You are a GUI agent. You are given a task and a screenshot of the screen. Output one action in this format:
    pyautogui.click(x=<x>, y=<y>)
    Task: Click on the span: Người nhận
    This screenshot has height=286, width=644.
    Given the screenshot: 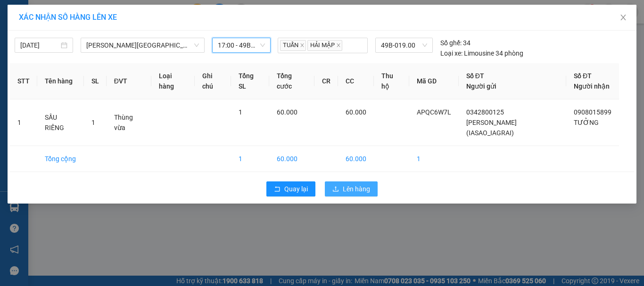 What is the action you would take?
    pyautogui.click(x=591, y=86)
    